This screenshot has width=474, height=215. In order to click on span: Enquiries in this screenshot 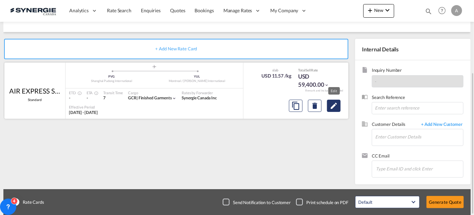, I will do `click(151, 10)`.